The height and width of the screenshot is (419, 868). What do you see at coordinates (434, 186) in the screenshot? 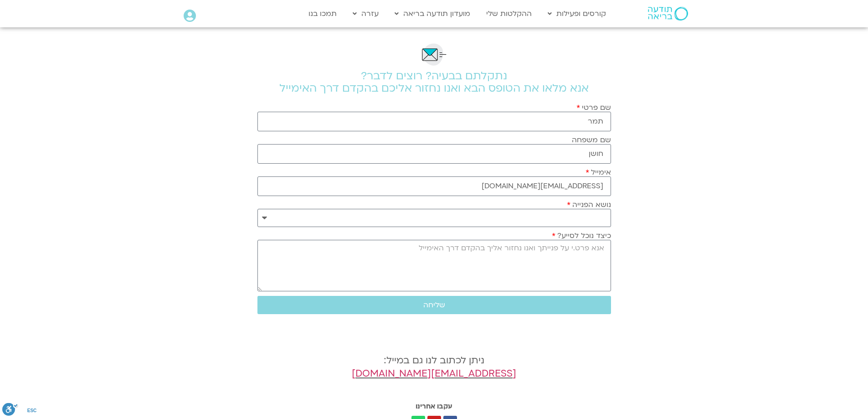
I see `input: אימייל` at bounding box center [434, 186].